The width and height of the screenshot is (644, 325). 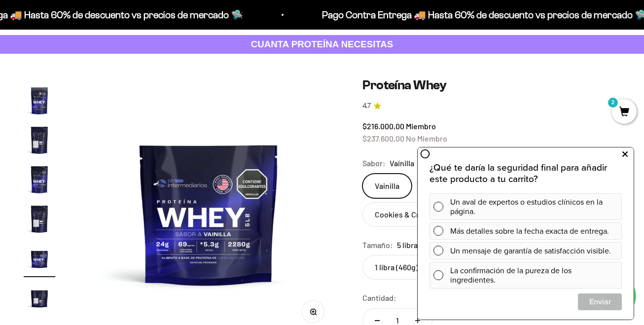 What do you see at coordinates (383, 138) in the screenshot?
I see `span: $237.600,00` at bounding box center [383, 138].